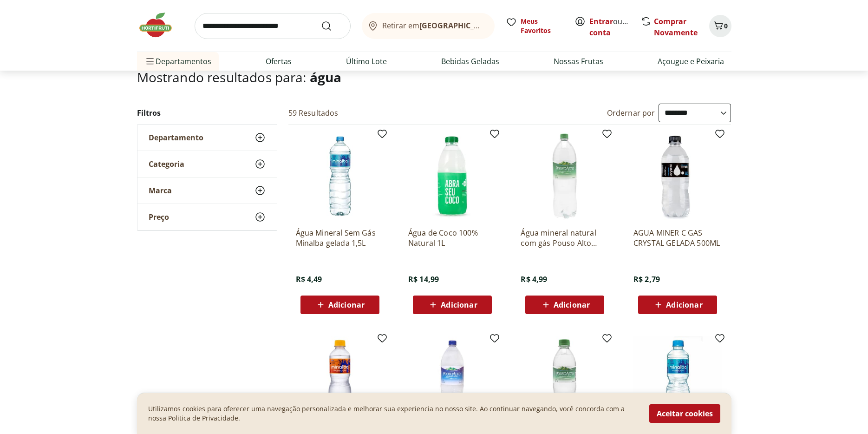 The height and width of the screenshot is (434, 868). I want to click on span: Meus Favoritos, so click(542, 26).